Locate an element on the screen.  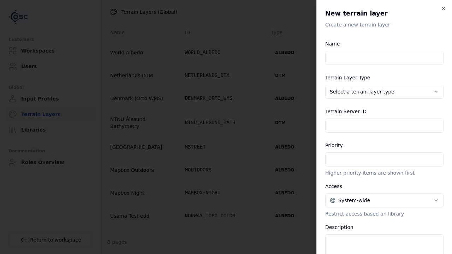
label: Description is located at coordinates (339, 227).